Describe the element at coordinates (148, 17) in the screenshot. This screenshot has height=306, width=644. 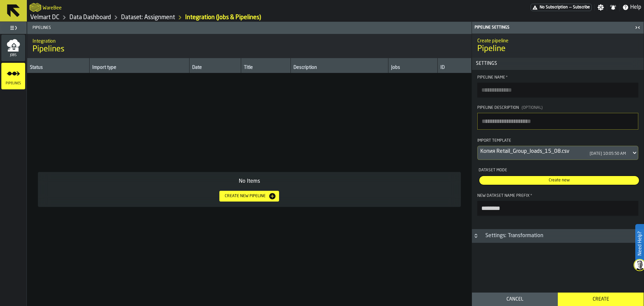
I see `a: link-to-/wh/i/f27944ef-e44e-4cb8-aca8-30c52093261f/data/assignments/` at that location.